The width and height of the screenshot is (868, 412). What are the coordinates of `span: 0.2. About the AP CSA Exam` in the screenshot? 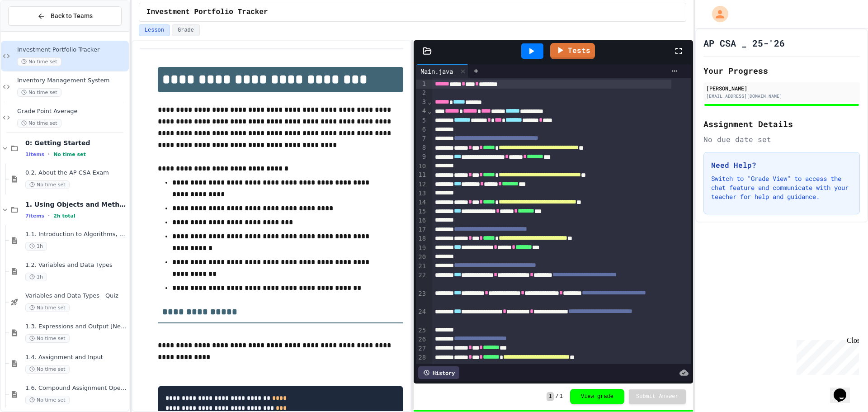 It's located at (76, 173).